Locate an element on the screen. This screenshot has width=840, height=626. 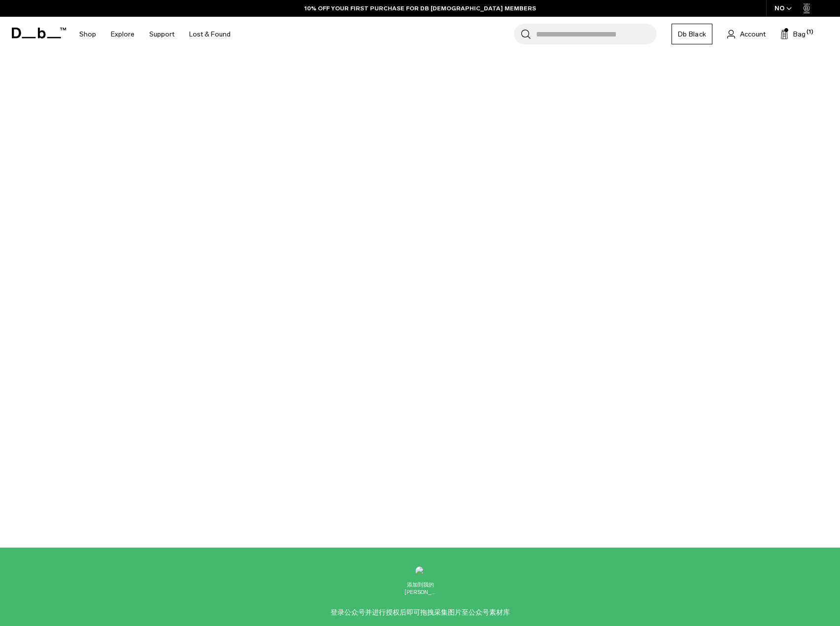
a: Explore is located at coordinates (123, 34).